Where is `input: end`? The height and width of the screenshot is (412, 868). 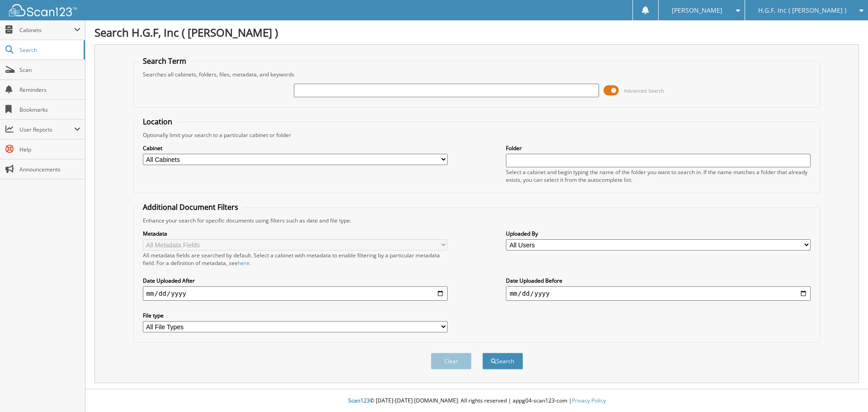 input: end is located at coordinates (658, 294).